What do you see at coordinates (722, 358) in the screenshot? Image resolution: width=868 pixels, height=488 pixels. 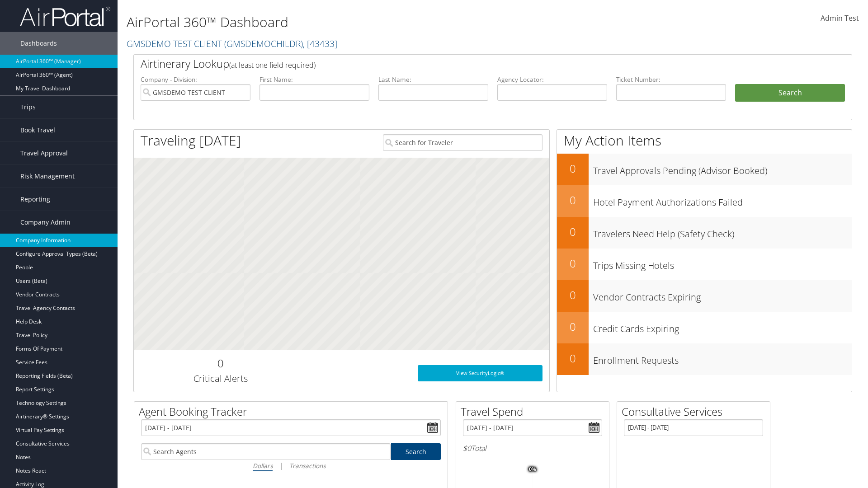 I see `h3: Enrollment Requests` at bounding box center [722, 358].